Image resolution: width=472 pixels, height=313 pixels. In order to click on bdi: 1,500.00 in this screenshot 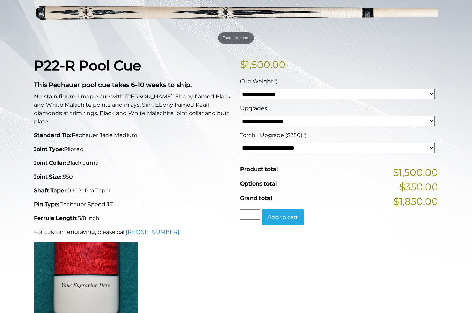, I will do `click(263, 65)`.